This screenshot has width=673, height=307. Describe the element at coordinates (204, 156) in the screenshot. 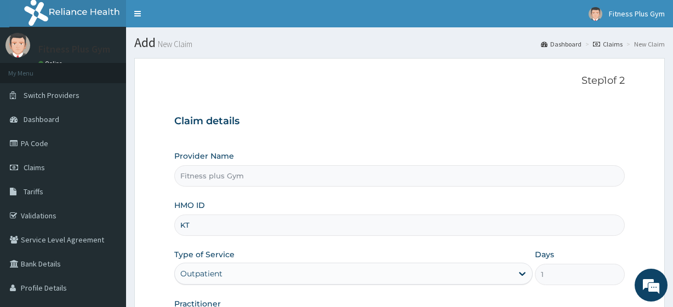

I see `label: Provider Name` at that location.